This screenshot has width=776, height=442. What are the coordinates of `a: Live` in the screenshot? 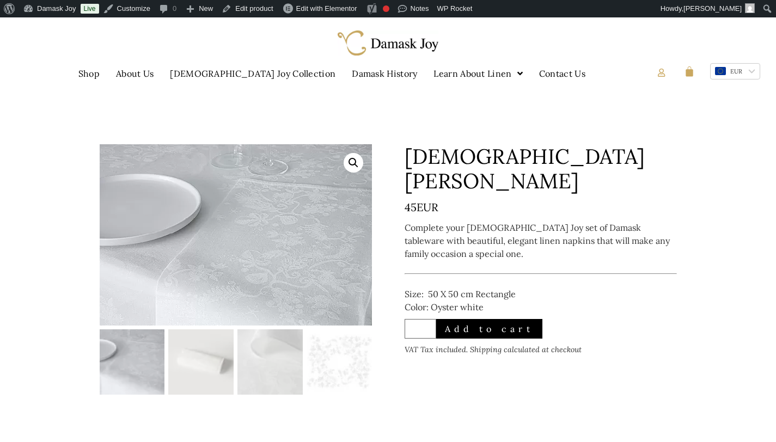 It's located at (90, 9).